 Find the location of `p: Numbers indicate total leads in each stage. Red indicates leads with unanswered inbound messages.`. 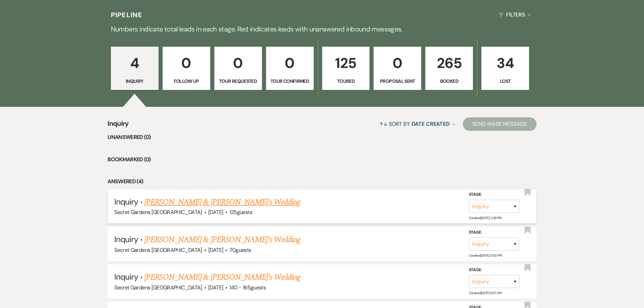

p: Numbers indicate total leads in each stage. Red indicates leads with unanswered inbound messages. is located at coordinates (322, 29).